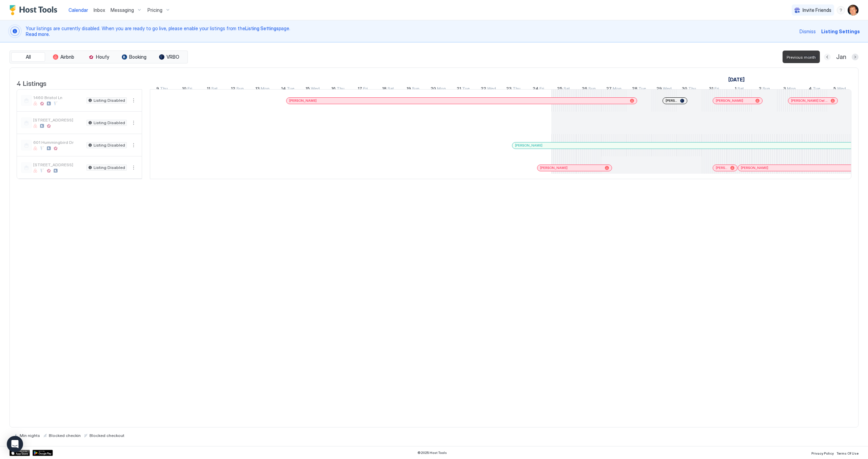 This screenshot has width=868, height=459. What do you see at coordinates (187, 90) in the screenshot?
I see `a: January 10, 2025` at bounding box center [187, 90].